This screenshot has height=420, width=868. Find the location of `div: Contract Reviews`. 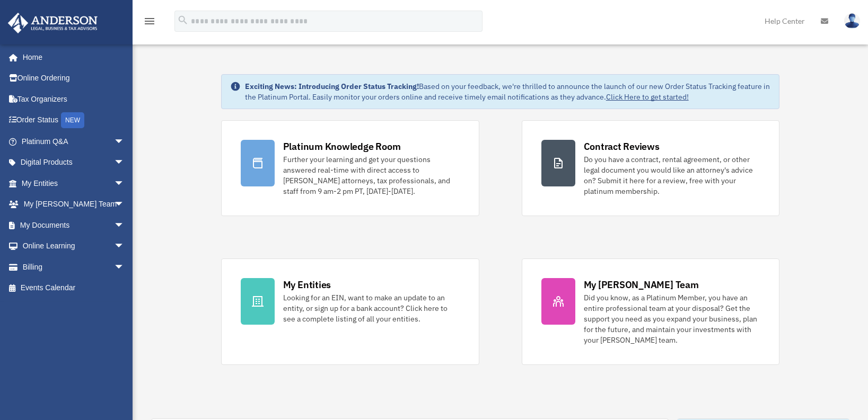

div: Contract Reviews is located at coordinates (621, 146).